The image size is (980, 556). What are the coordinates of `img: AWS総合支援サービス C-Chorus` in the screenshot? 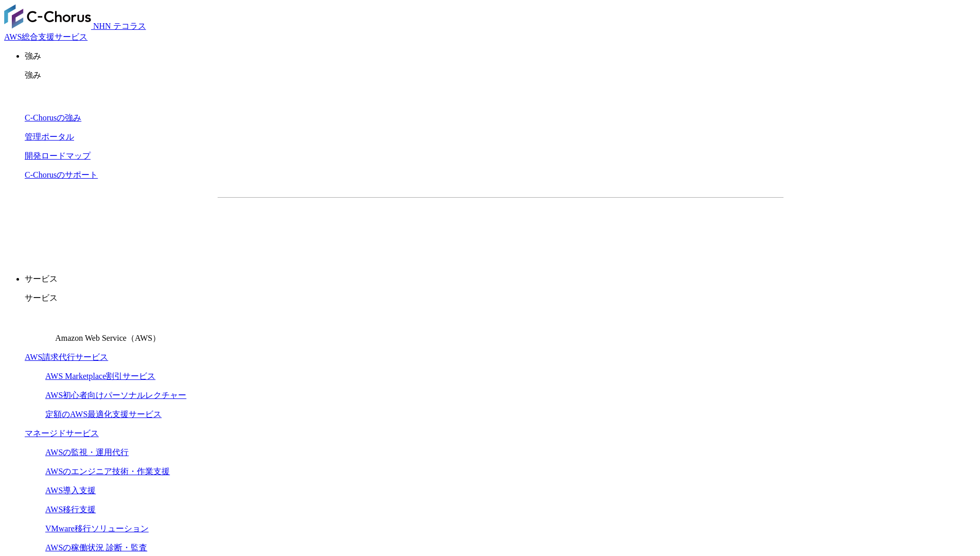 It's located at (47, 17).